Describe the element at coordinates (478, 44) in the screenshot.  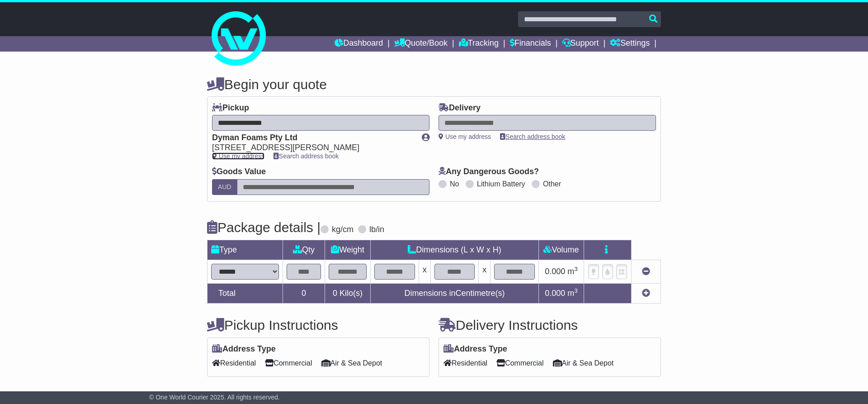
I see `a: Tracking` at that location.